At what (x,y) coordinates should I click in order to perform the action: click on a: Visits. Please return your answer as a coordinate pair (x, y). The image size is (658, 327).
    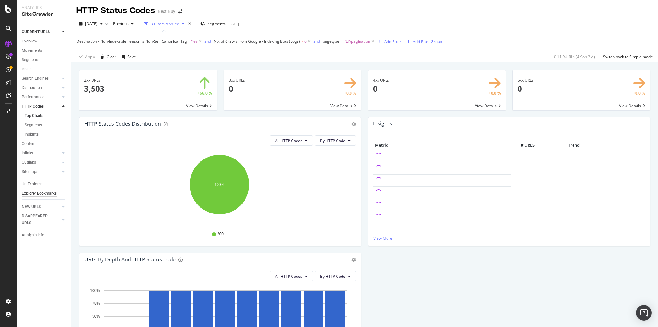
    Looking at the image, I should click on (30, 69).